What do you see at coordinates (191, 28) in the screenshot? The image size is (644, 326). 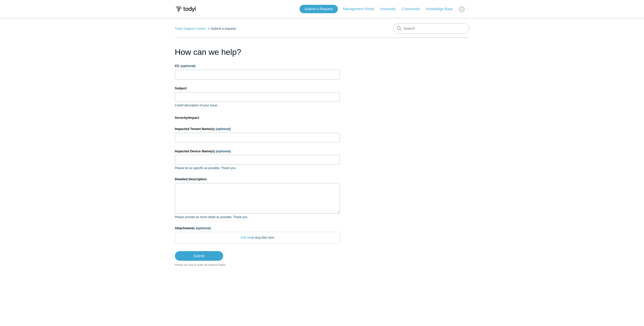 I see `li: Todyl Support Center` at bounding box center [191, 28].